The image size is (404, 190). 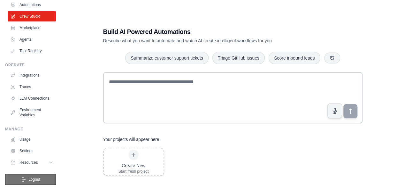 I want to click on a: Traces, so click(x=32, y=87).